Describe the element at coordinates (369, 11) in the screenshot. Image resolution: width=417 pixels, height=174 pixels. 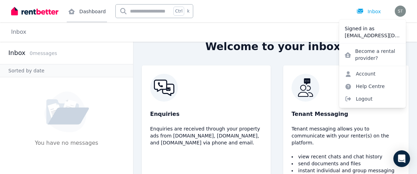
I see `div: Inbox` at that location.